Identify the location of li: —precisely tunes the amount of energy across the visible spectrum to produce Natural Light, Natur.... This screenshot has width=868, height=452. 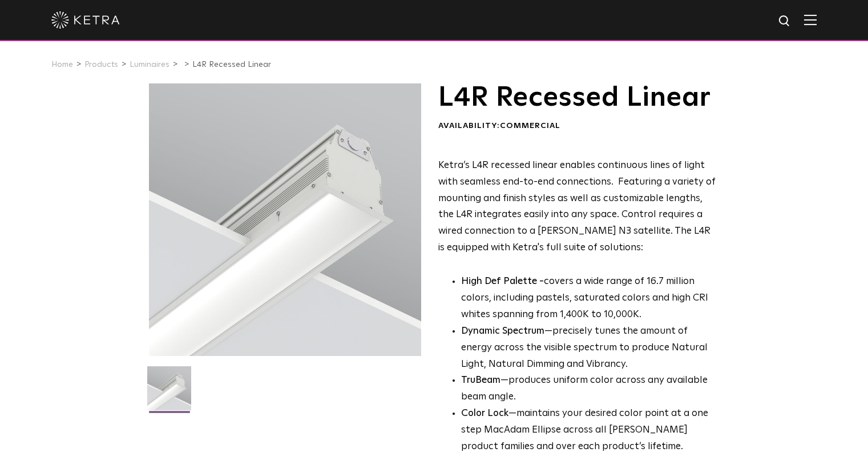
(588, 348).